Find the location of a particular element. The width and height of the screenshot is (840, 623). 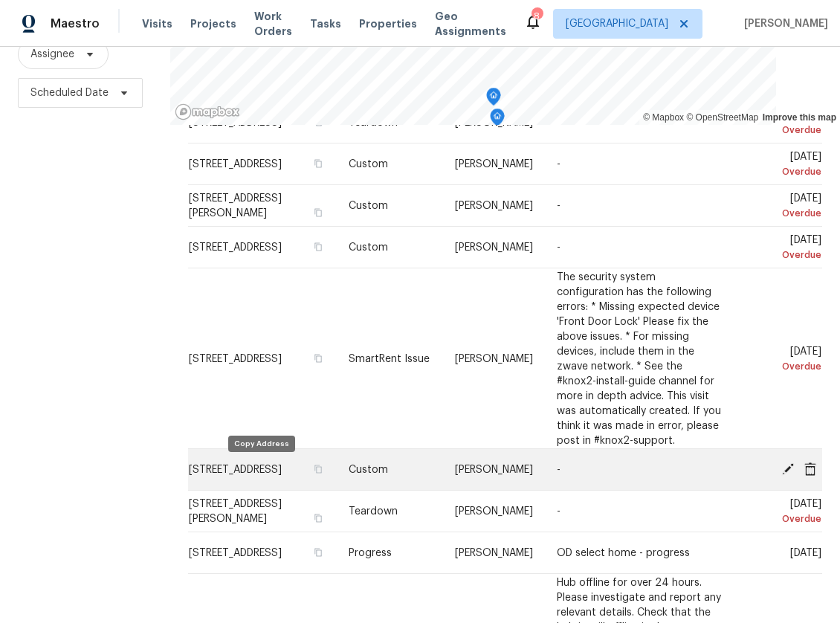

span: Work Orders is located at coordinates (273, 24).